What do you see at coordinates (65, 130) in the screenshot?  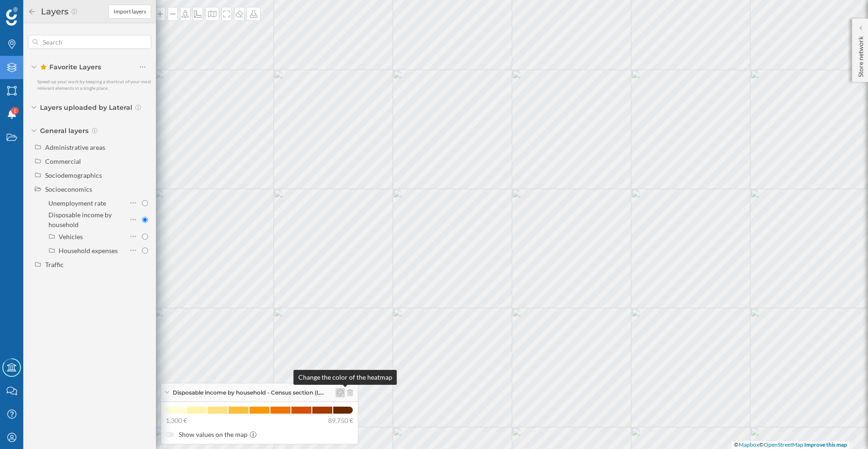 I see `span: General layers` at bounding box center [65, 130].